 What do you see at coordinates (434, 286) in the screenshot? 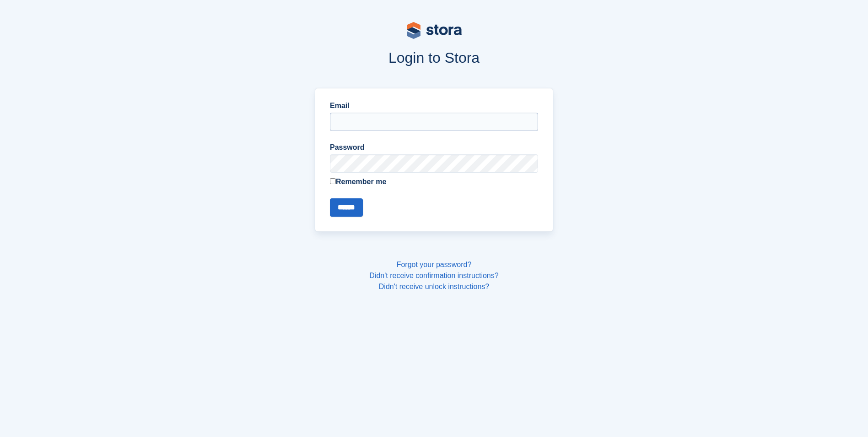
I see `a: Didn't receive unlock instructions?` at bounding box center [434, 286].